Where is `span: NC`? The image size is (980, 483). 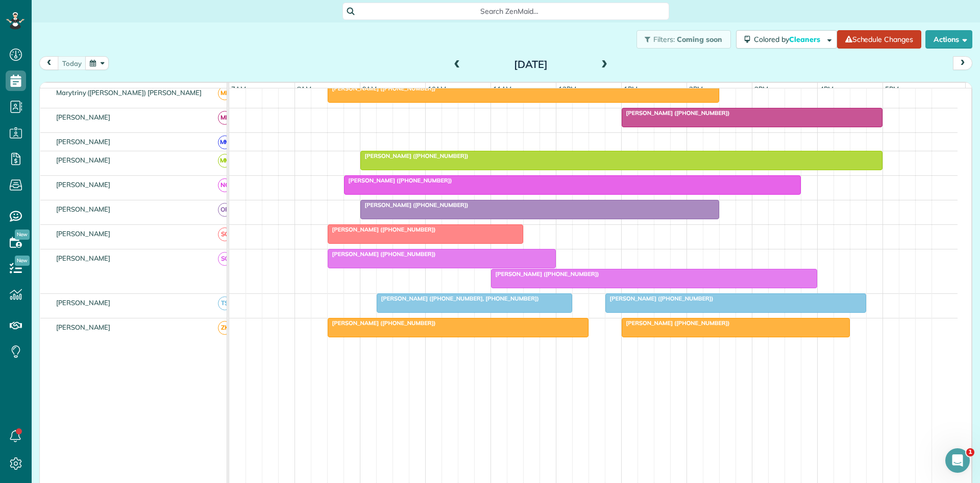 span: NC is located at coordinates (224, 185).